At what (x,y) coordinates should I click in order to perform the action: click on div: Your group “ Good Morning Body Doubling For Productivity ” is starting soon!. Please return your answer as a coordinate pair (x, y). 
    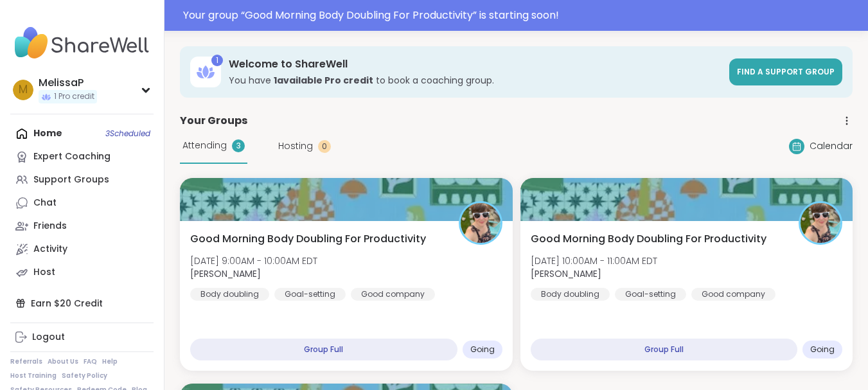
    Looking at the image, I should click on (522, 15).